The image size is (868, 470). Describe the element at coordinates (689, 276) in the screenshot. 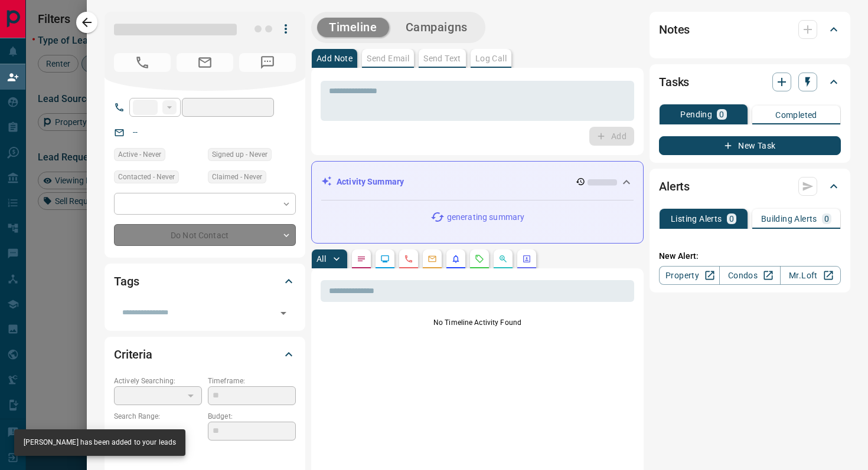

I see `a: Property` at that location.